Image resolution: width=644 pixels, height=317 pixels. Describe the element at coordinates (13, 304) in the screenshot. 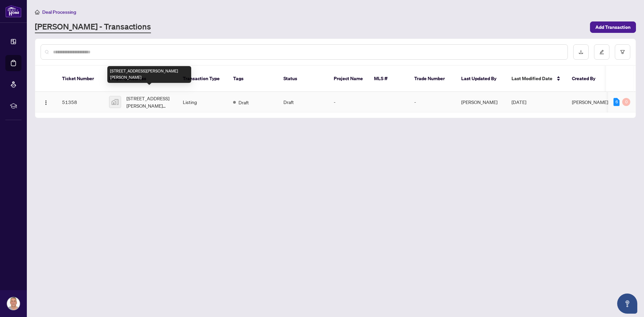

I see `img: Profile Icon` at that location.